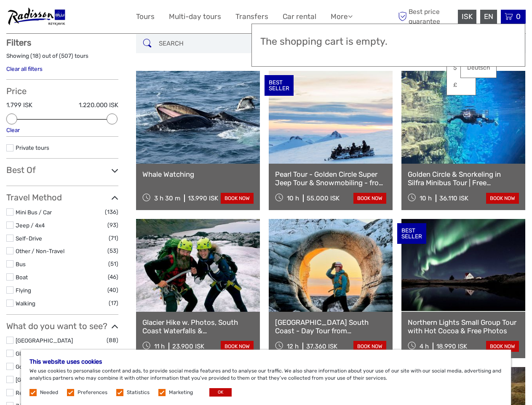 The image size is (532, 405). Describe the element at coordinates (113, 250) in the screenshot. I see `span: (53)` at that location.